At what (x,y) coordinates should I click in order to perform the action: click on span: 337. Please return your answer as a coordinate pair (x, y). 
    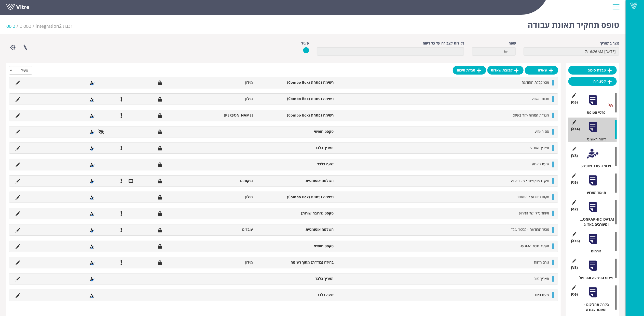
    Looking at the image, I should click on (54, 26).